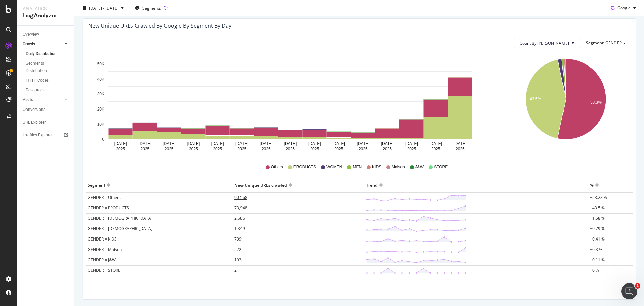 The width and height of the screenshot is (644, 306). Describe the element at coordinates (101, 124) in the screenshot. I see `text: 10K` at that location.